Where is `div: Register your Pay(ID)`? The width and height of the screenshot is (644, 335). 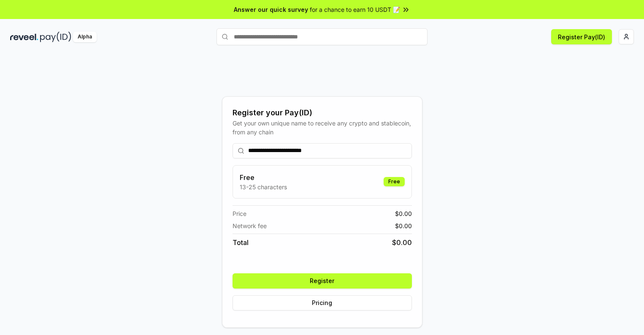
div: Register your Pay(ID) is located at coordinates (322, 113).